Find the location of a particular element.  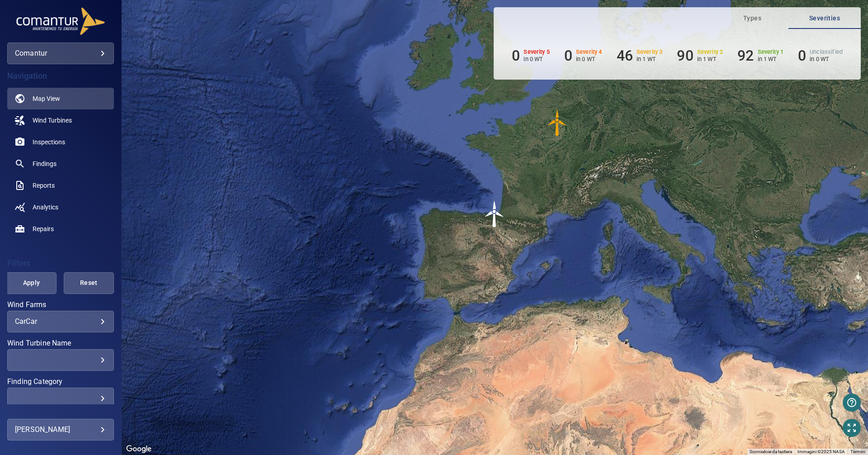

img: Google is located at coordinates (139, 449).